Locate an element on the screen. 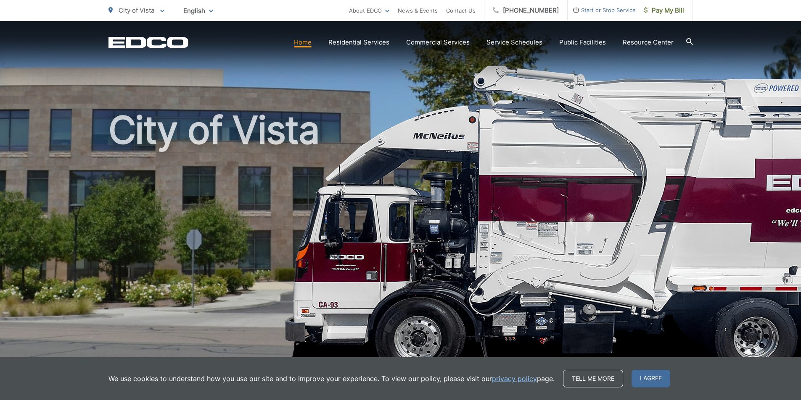 Image resolution: width=801 pixels, height=400 pixels. span: English is located at coordinates (198, 11).